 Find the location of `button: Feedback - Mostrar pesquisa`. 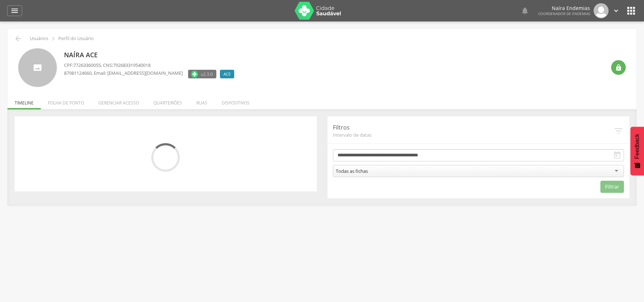

button: Feedback - Mostrar pesquisa is located at coordinates (637, 151).